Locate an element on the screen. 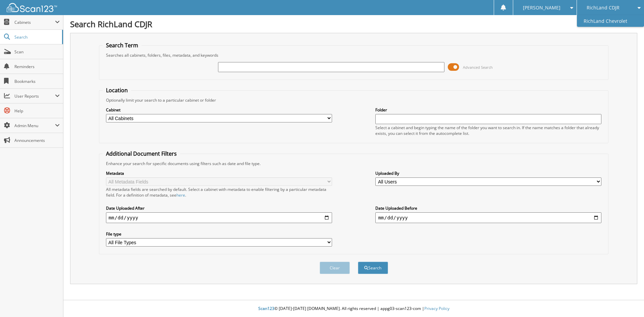  span: Scan123 is located at coordinates (266, 308).